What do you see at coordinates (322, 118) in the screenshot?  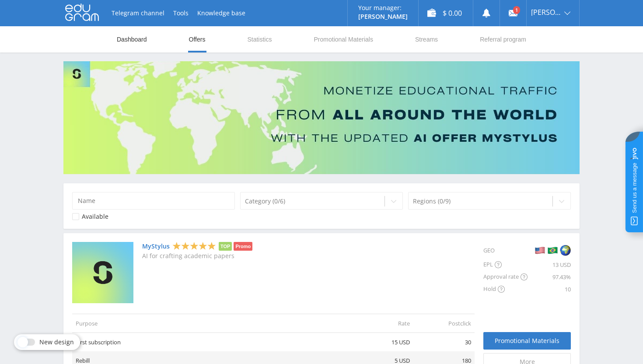 I see `img: Banner` at bounding box center [322, 118].